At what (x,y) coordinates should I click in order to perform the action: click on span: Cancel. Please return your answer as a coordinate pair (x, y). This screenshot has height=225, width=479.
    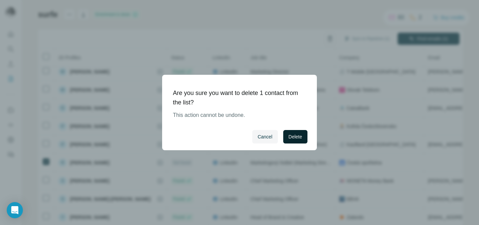
    Looking at the image, I should click on (265, 137).